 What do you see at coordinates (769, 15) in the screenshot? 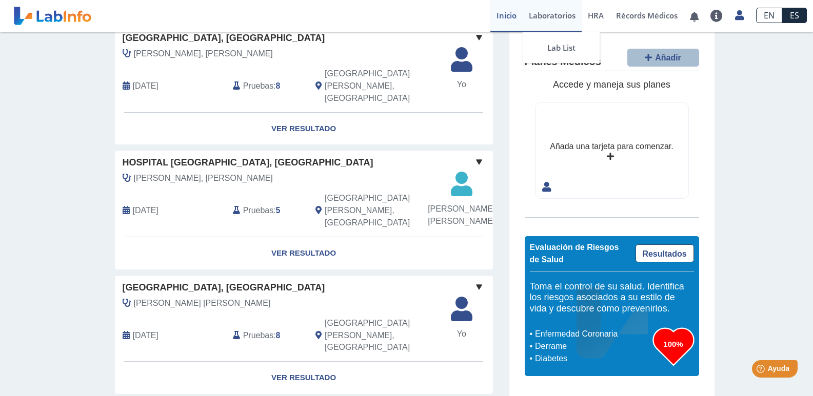
I see `a: EN` at bounding box center [769, 15].